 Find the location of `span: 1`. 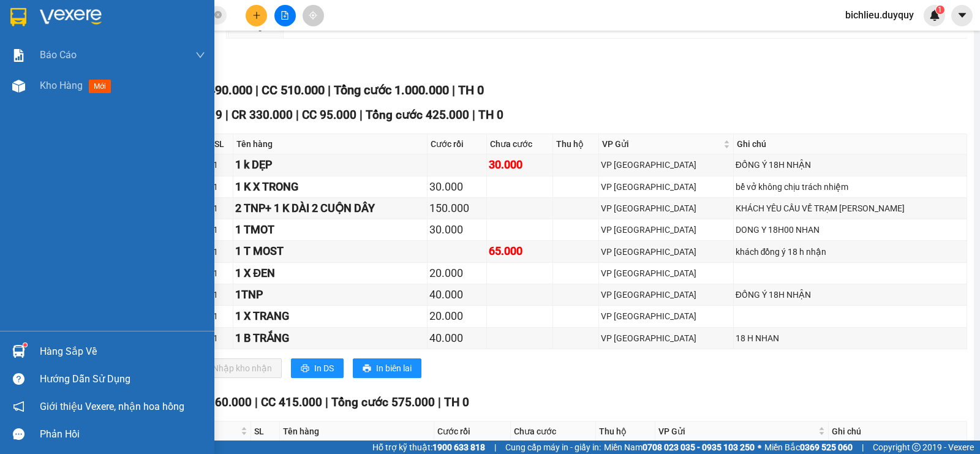

span: 1 is located at coordinates (940, 10).